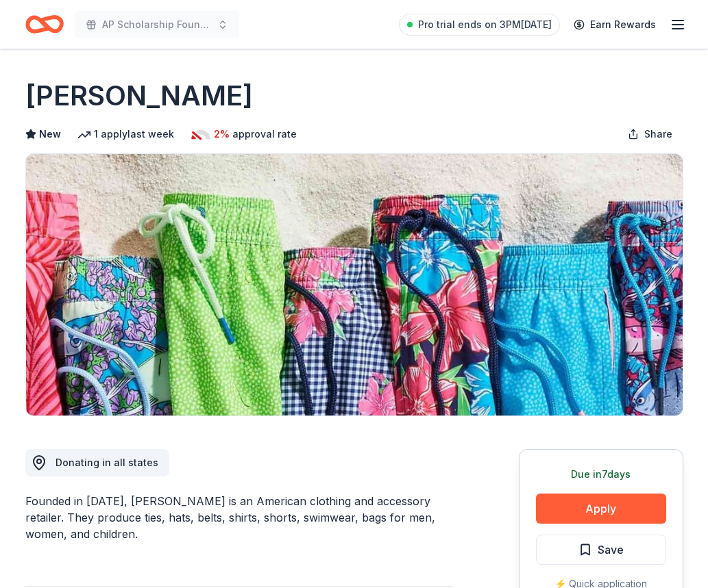 This screenshot has height=588, width=708. I want to click on span: AP Scholarship Foundation Casino Night & Silent Auction, so click(157, 25).